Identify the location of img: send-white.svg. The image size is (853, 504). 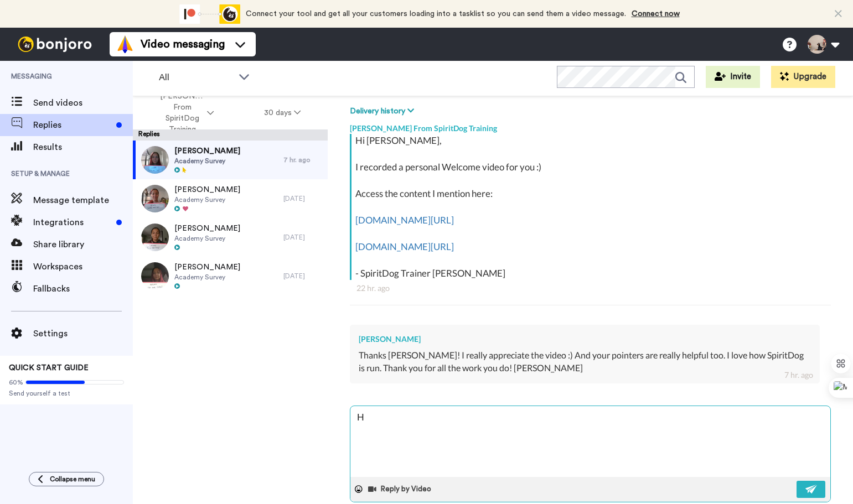
(812, 489).